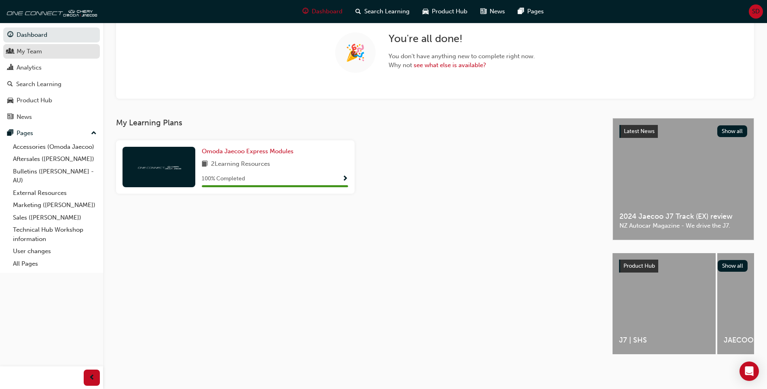 Image resolution: width=767 pixels, height=389 pixels. Describe the element at coordinates (462, 56) in the screenshot. I see `span: You don't have anything new to complete right now.` at that location.